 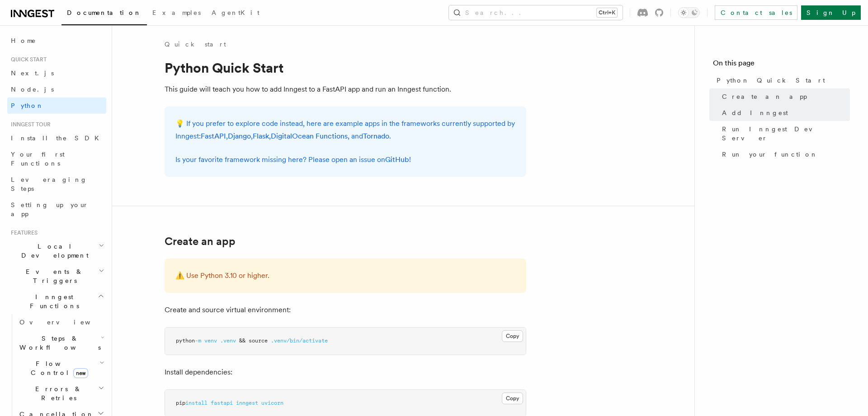 I want to click on span: Install the SDK, so click(x=57, y=138).